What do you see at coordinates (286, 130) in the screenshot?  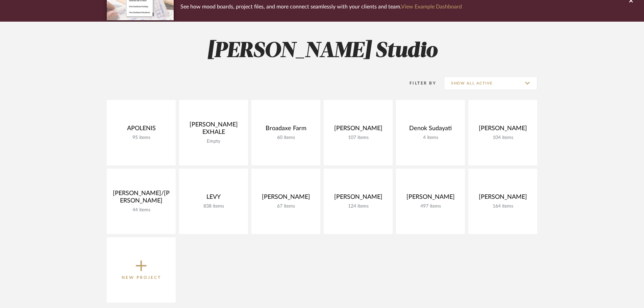 I see `div: Broadaxe Farm` at bounding box center [286, 130].